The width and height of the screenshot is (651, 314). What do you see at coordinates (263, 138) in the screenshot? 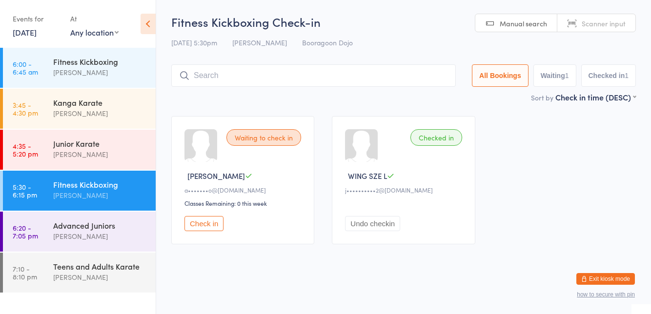
I see `div: Waiting to check in` at bounding box center [263, 138].